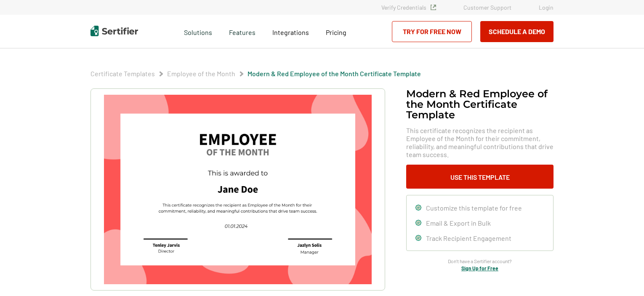 Image resolution: width=644 pixels, height=296 pixels. I want to click on a: Integrations, so click(290, 31).